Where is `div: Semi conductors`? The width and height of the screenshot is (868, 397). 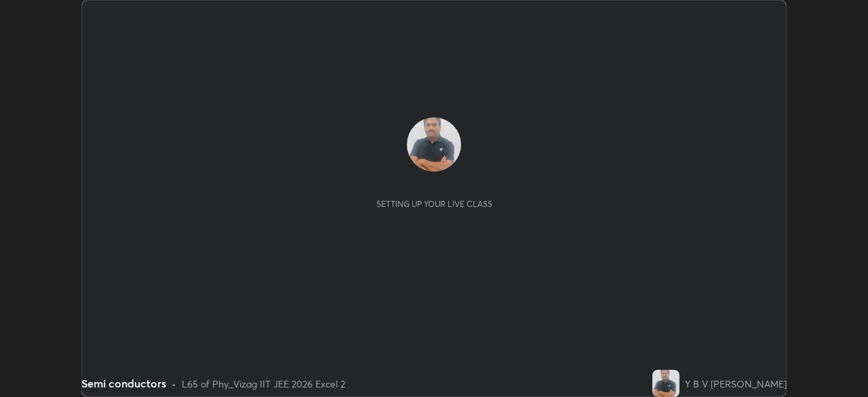 div: Semi conductors is located at coordinates (124, 383).